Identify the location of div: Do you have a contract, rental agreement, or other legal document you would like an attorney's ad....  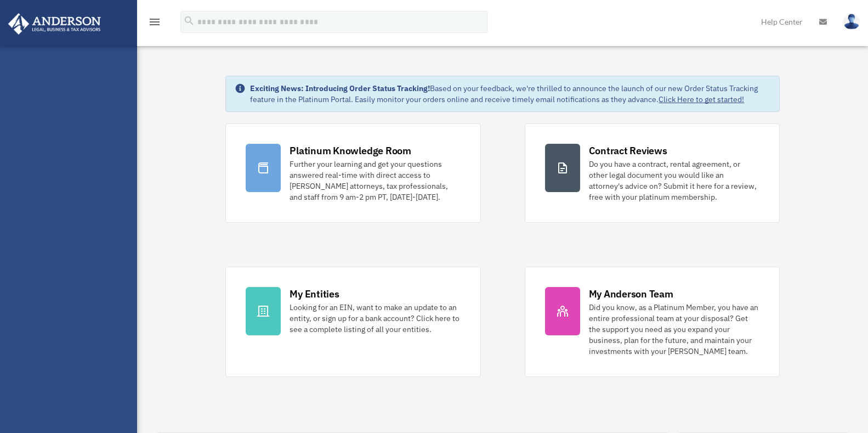
(674, 181).